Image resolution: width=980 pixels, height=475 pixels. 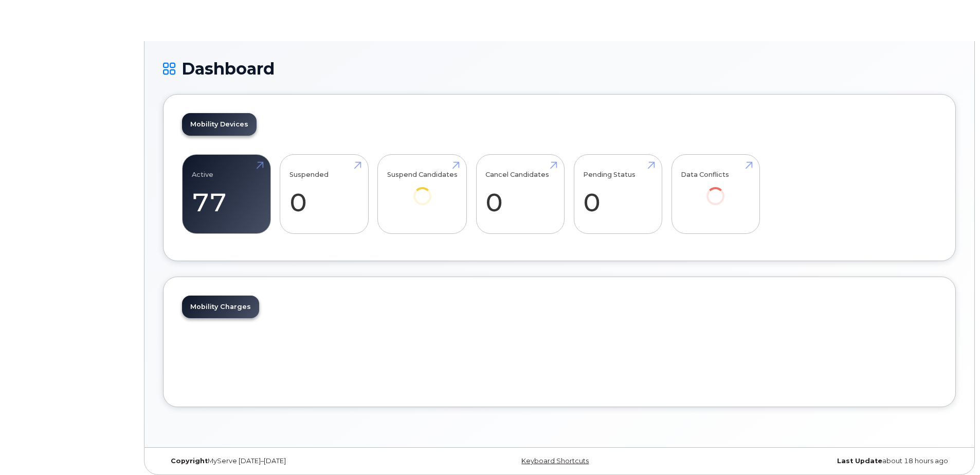 What do you see at coordinates (560, 68) in the screenshot?
I see `h1: Dashboard` at bounding box center [560, 68].